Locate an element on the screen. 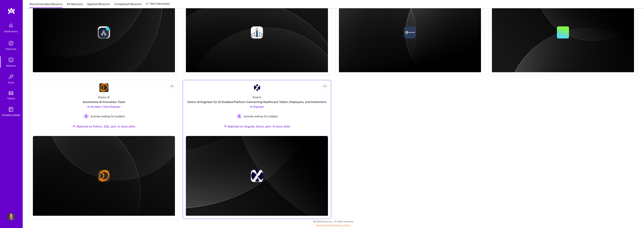 The width and height of the screenshot is (644, 228). a: Privacy Policy is located at coordinates (343, 225).